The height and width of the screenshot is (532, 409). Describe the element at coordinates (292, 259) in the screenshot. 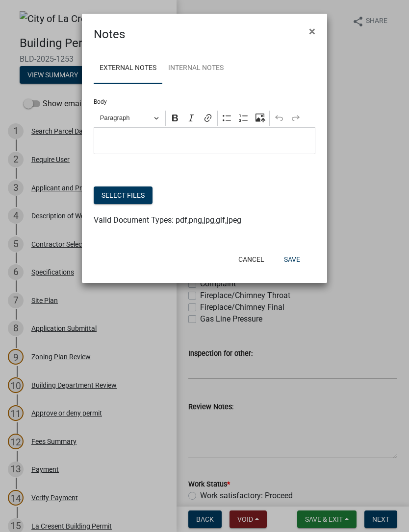

I see `button: Save` at that location.